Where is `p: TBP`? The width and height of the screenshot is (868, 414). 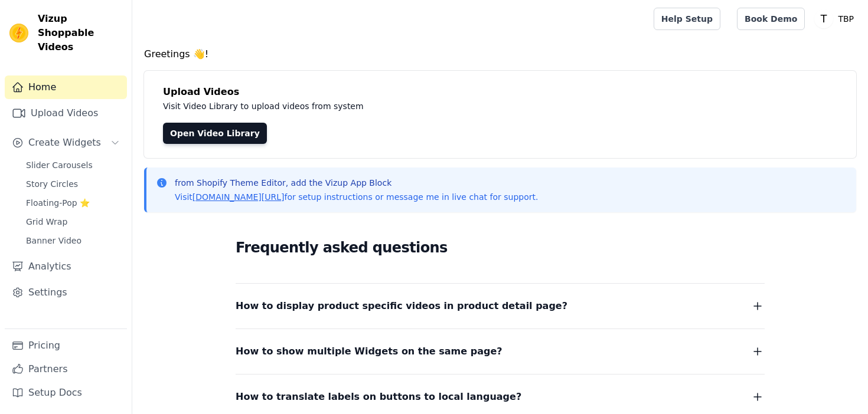 p: TBP is located at coordinates (845, 19).